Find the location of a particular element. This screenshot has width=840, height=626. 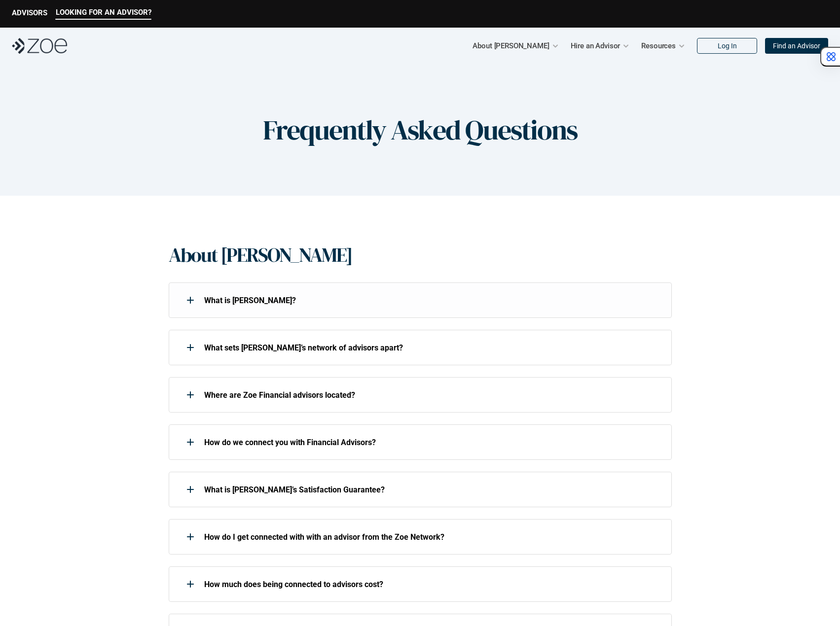

h1: Frequently Asked Questions is located at coordinates (420, 129).